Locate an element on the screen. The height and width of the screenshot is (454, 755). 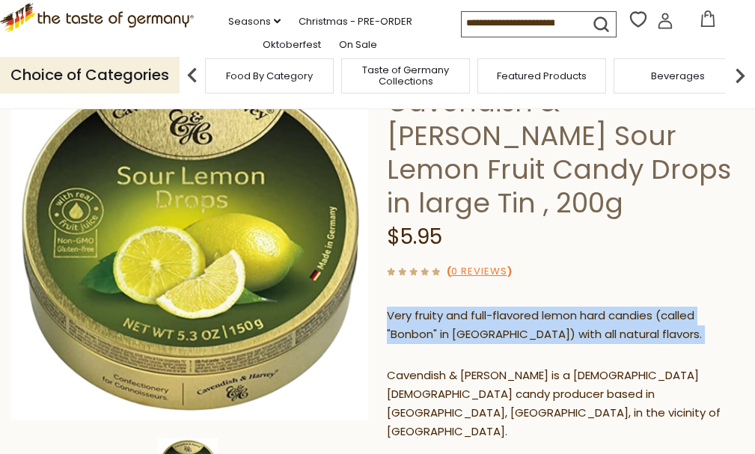
a: Oktoberfest is located at coordinates (292, 45).